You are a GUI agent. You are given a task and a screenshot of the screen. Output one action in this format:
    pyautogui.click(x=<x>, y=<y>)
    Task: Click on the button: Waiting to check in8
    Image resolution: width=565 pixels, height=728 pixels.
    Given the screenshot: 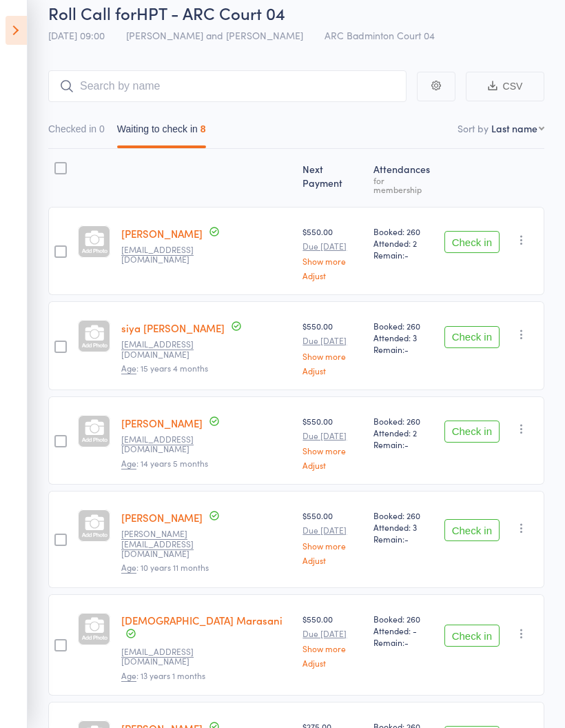 What is the action you would take?
    pyautogui.click(x=161, y=132)
    